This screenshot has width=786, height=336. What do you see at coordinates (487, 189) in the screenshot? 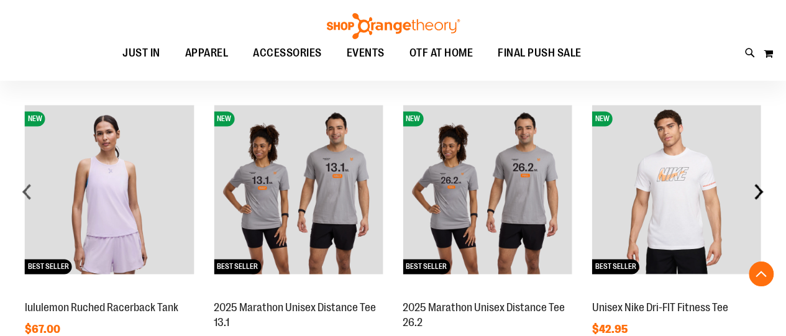
I see `img: 2025 Marathon Unisex Distance Tee 26.2` at bounding box center [487, 189].